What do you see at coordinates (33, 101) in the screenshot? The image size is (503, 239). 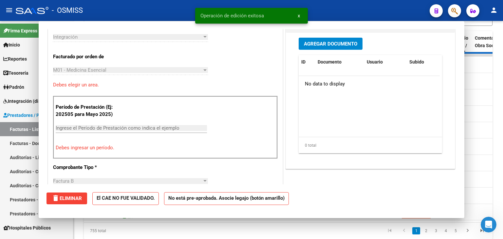 I see `span: Integración (discapacidad)` at bounding box center [33, 101].